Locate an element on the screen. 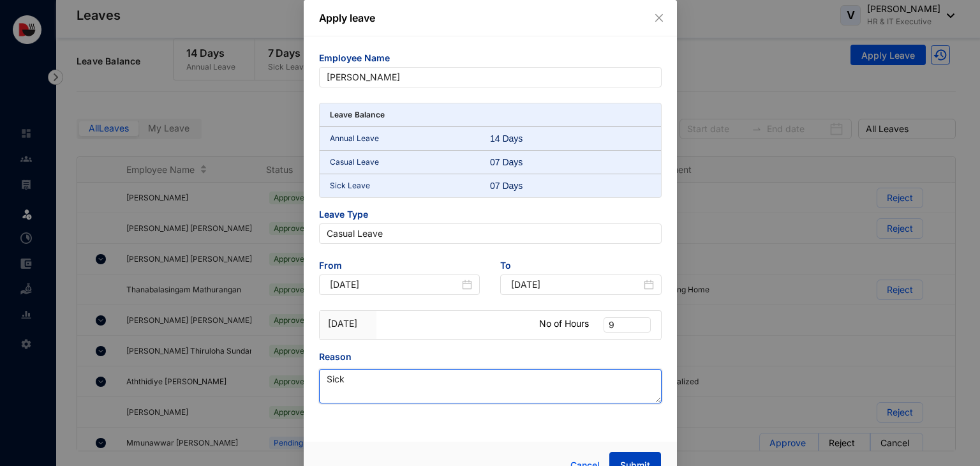 This screenshot has width=980, height=466. p: Annual Leave is located at coordinates (411, 138).